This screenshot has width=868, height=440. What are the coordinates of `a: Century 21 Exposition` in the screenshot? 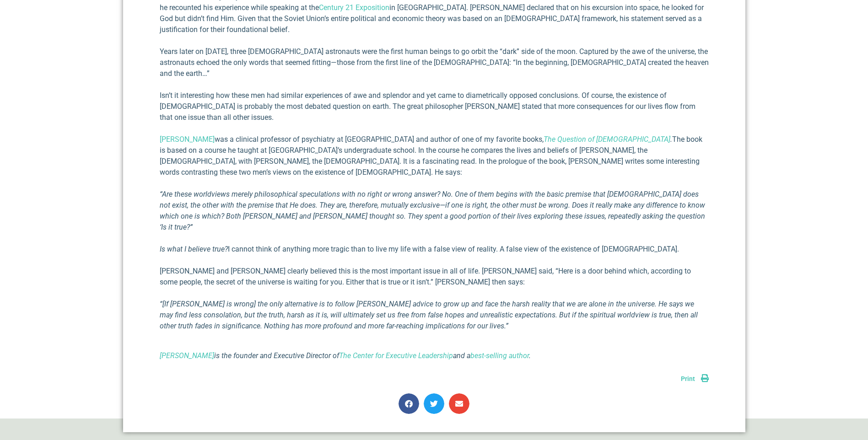 It's located at (355, 8).